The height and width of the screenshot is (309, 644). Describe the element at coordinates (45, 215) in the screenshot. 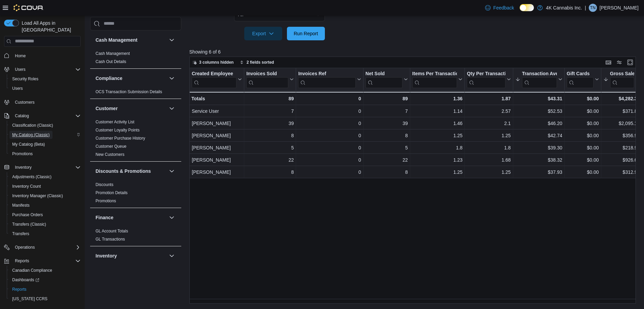

I see `button: Purchase Orders` at that location.